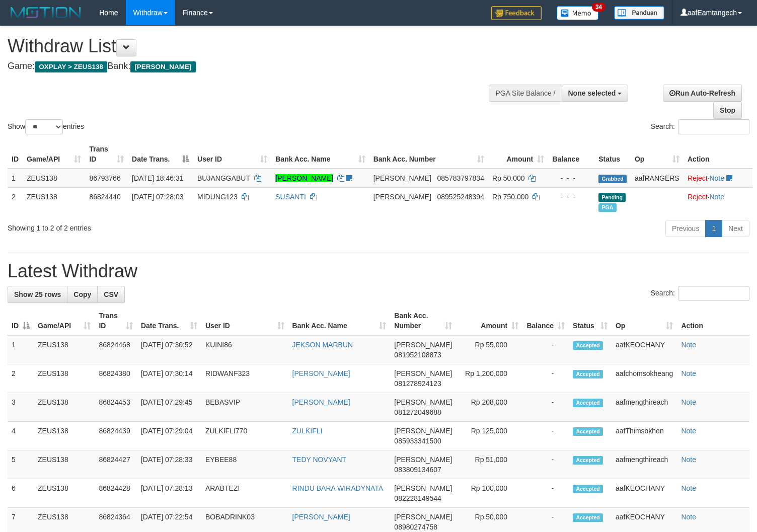  I want to click on th: ID: activate to sort column descending, so click(21, 320).